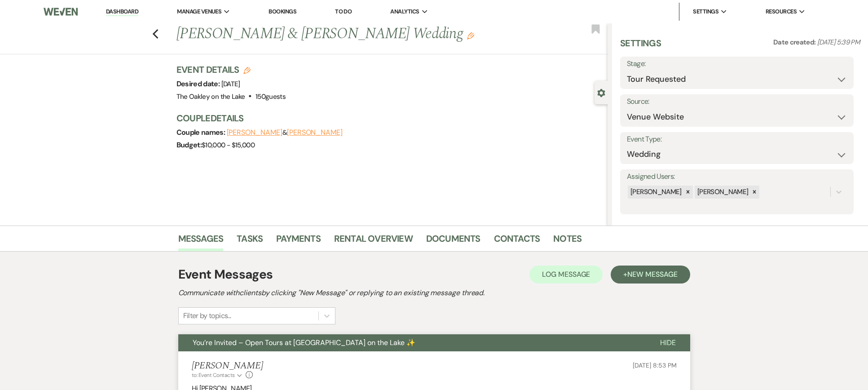  Describe the element at coordinates (123, 12) in the screenshot. I see `a: Dashboard` at that location.